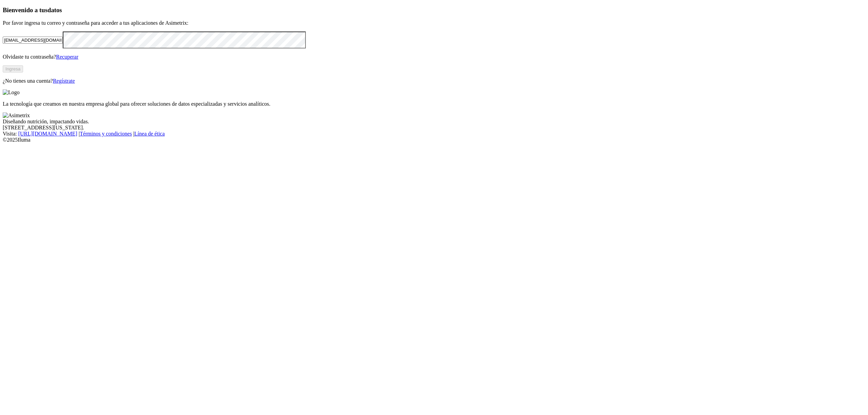 Image resolution: width=868 pixels, height=415 pixels. I want to click on div: © 2025 Iluma, so click(434, 140).